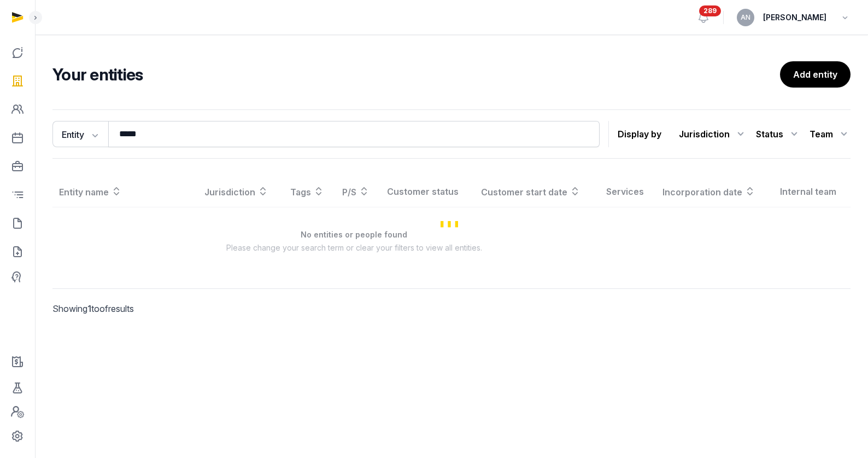 Image resolution: width=868 pixels, height=458 pixels. Describe the element at coordinates (80, 134) in the screenshot. I see `button: Entity` at that location.